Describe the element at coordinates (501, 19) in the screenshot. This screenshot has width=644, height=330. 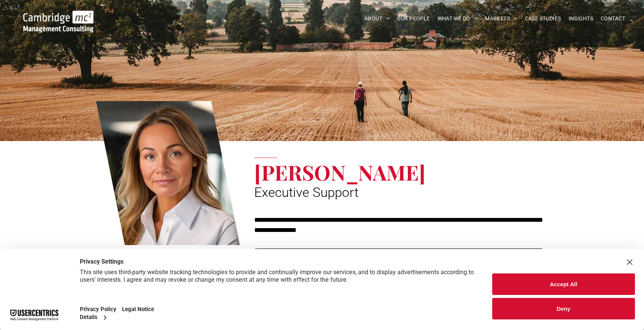
I see `a: MARKETS` at that location.